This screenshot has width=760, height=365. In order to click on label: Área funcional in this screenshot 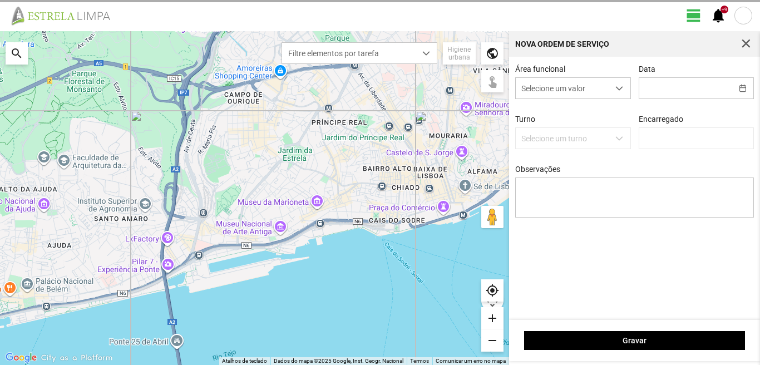, I will do `click(541, 69)`.